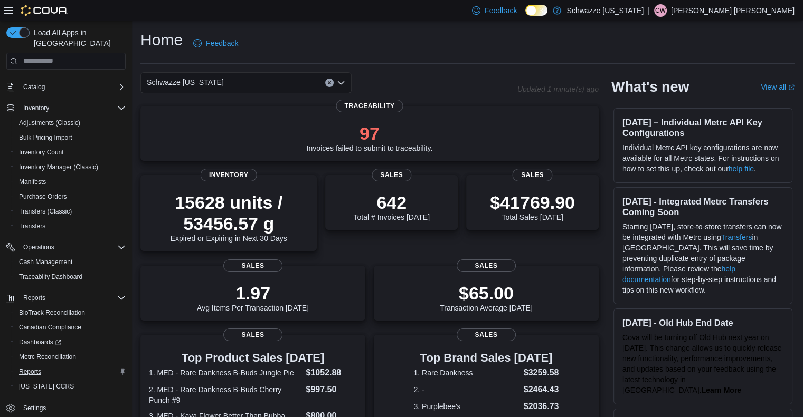 The height and width of the screenshot is (417, 803). What do you see at coordinates (679, 274) in the screenshot?
I see `a: help documentation` at bounding box center [679, 274].